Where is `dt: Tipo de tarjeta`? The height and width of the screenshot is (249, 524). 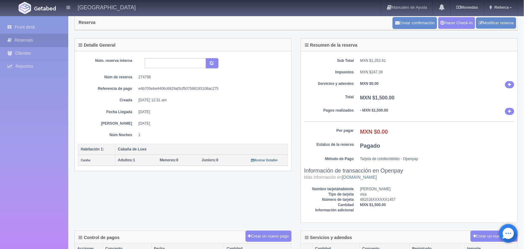 dt: Tipo de tarjeta is located at coordinates (329, 194).